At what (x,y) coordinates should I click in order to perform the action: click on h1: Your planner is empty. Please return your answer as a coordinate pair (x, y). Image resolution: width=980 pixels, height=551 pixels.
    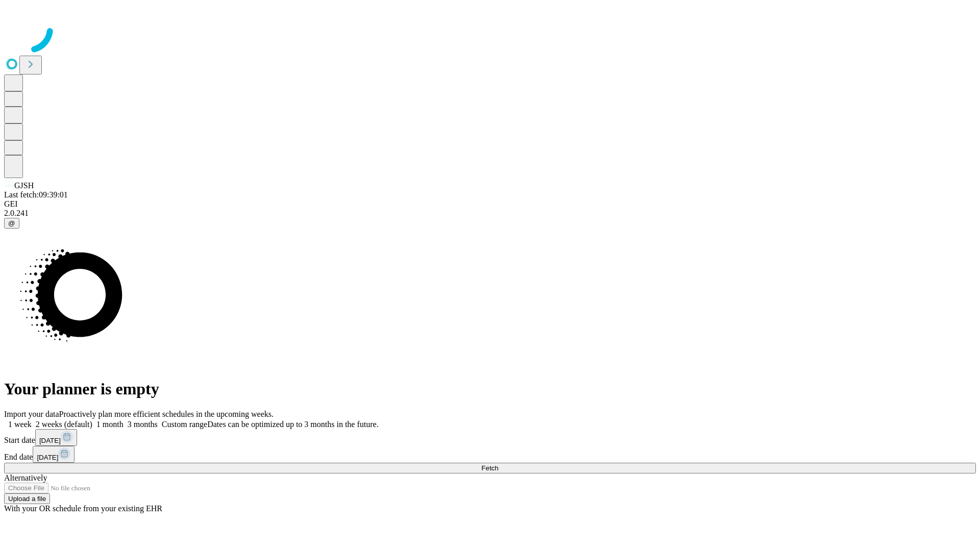
    Looking at the image, I should click on (490, 389).